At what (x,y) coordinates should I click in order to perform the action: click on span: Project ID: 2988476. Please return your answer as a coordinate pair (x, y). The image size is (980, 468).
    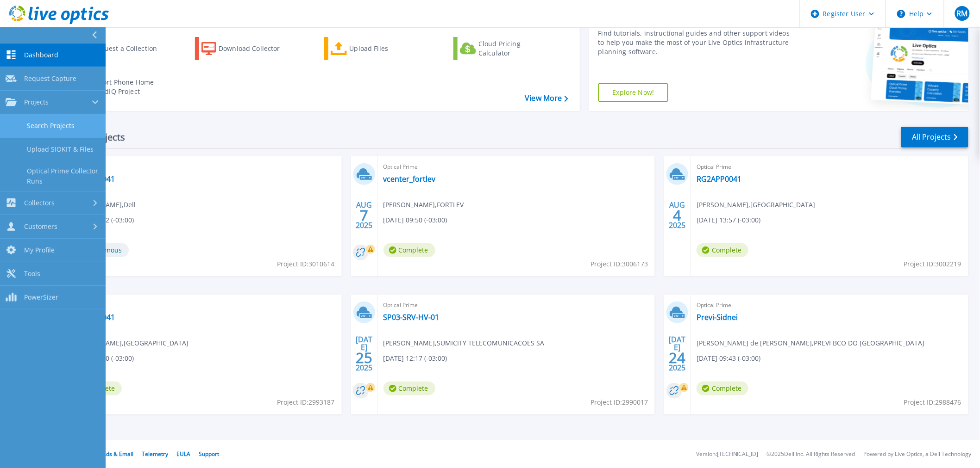
    Looking at the image, I should click on (932, 403).